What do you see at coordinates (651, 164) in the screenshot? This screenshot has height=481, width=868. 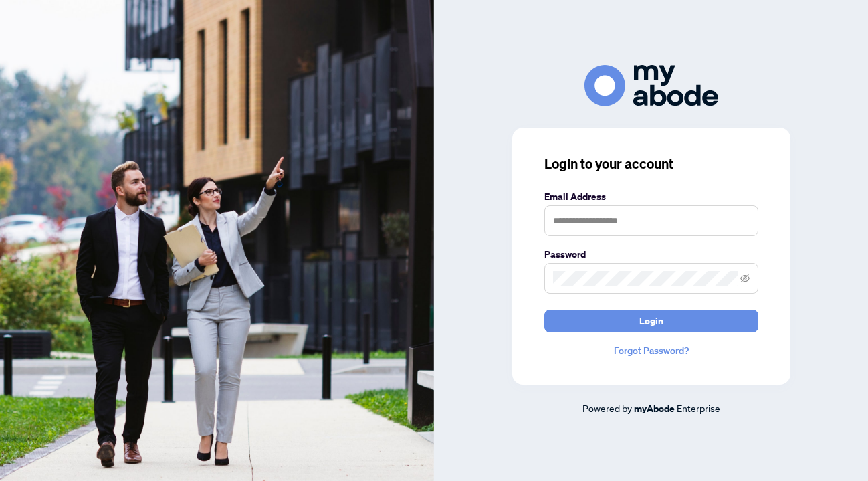 I see `h3: Login to your account` at bounding box center [651, 164].